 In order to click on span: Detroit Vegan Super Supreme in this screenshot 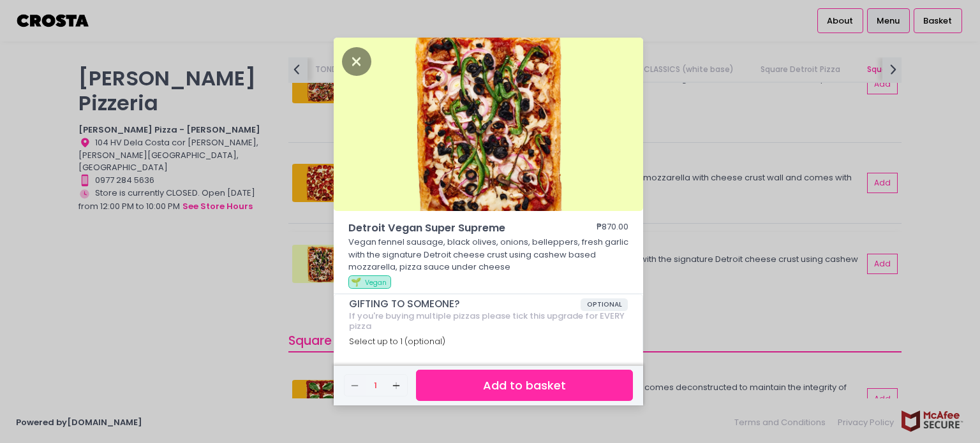, I will do `click(454, 228)`.